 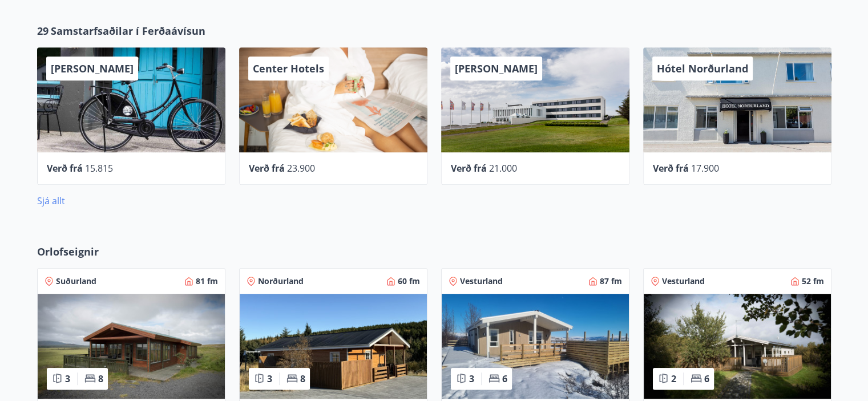 What do you see at coordinates (51, 201) in the screenshot?
I see `a: Sjá allt` at bounding box center [51, 201].